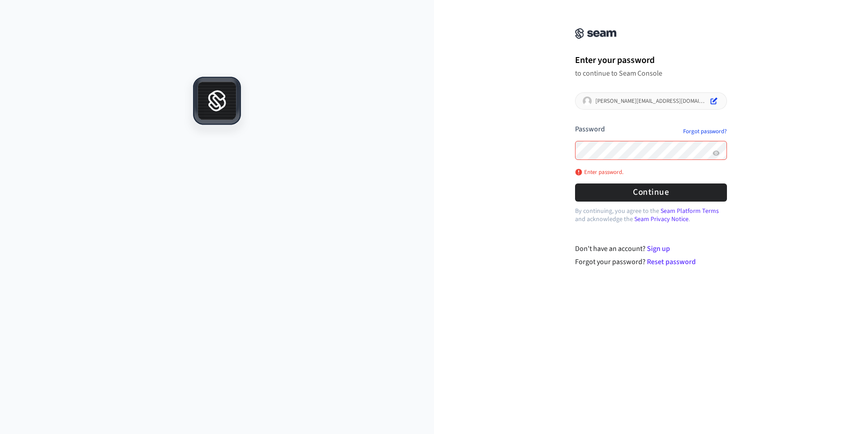  What do you see at coordinates (652, 73) in the screenshot?
I see `p: to continue to Seam Console` at bounding box center [652, 73].